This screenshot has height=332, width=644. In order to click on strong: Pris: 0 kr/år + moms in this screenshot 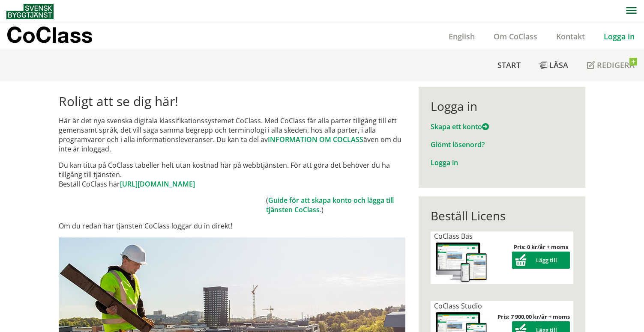, I will do `click(541, 247)`.